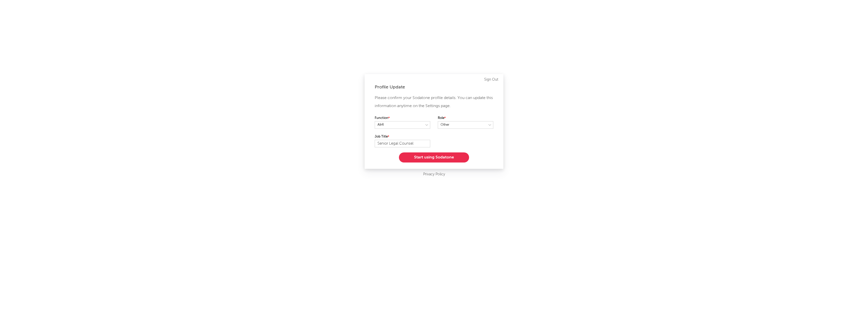 The height and width of the screenshot is (326, 868). I want to click on label: Function, so click(402, 118).